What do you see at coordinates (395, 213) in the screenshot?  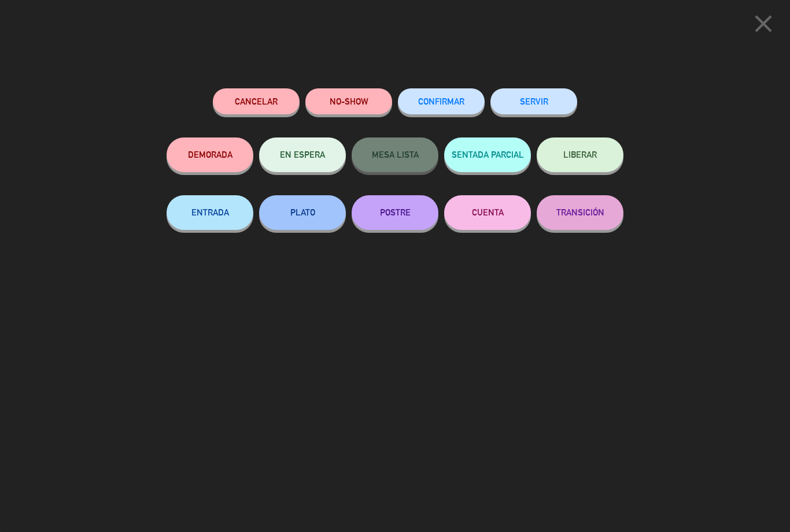 I see `button: POSTRE` at bounding box center [395, 213].